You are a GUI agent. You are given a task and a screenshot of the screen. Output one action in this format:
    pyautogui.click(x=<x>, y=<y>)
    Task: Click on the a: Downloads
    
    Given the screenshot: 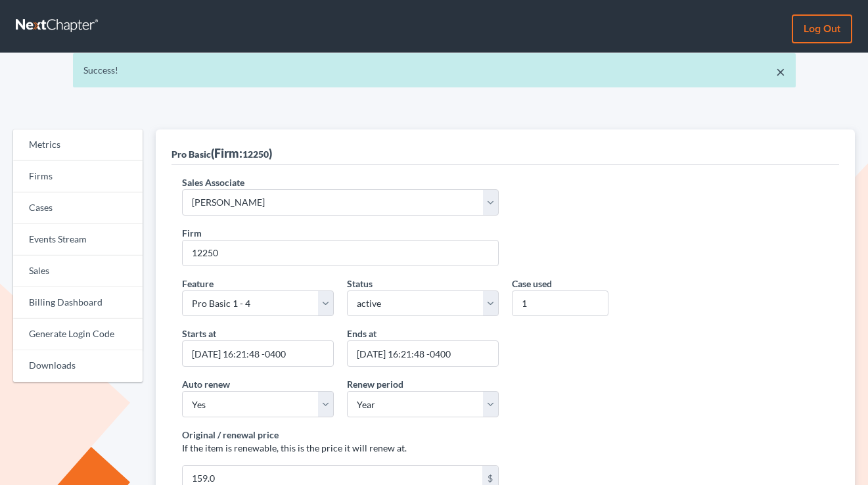 What is the action you would take?
    pyautogui.click(x=78, y=366)
    